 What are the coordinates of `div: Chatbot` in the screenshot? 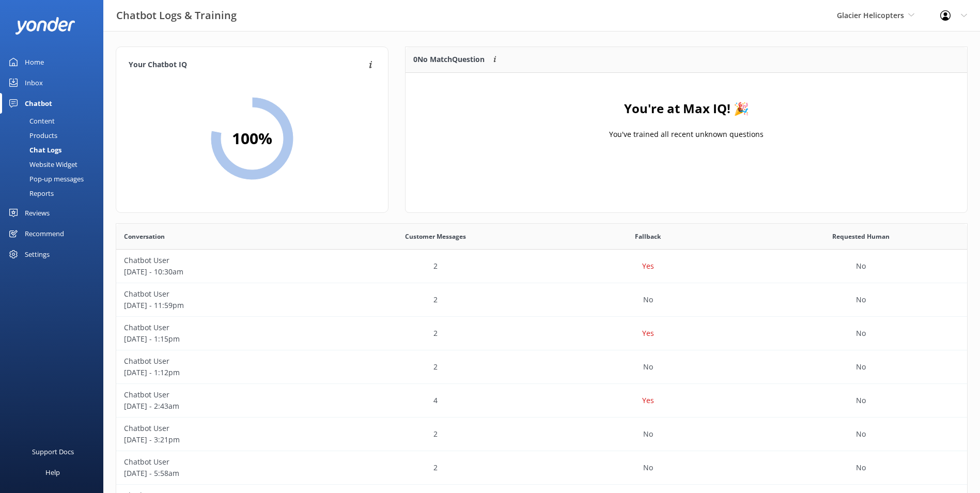 It's located at (38, 104).